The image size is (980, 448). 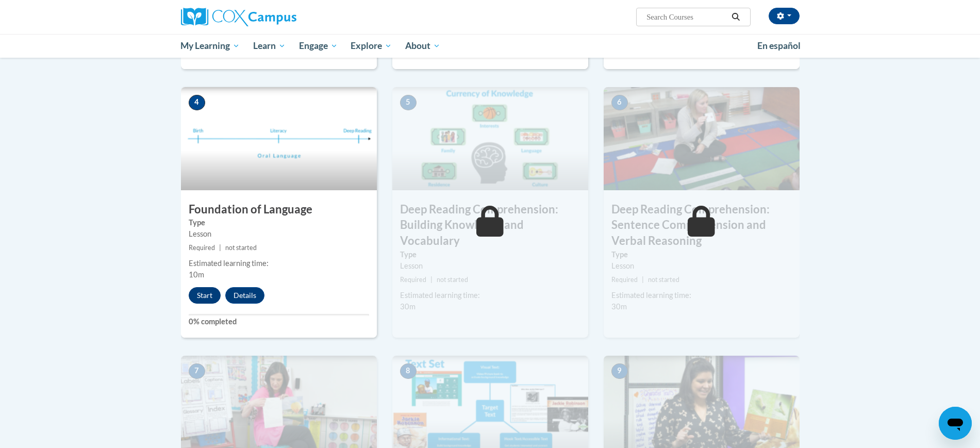 What do you see at coordinates (279, 322) in the screenshot?
I see `label: 0% completed` at bounding box center [279, 322].